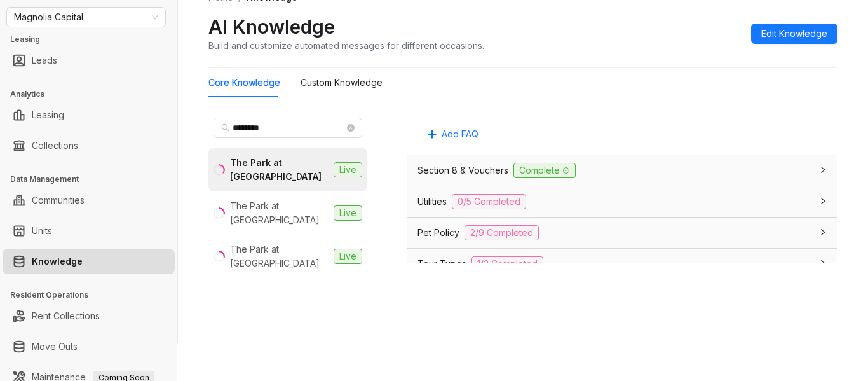 The width and height of the screenshot is (868, 381). Describe the element at coordinates (89, 231) in the screenshot. I see `li: Units` at that location.